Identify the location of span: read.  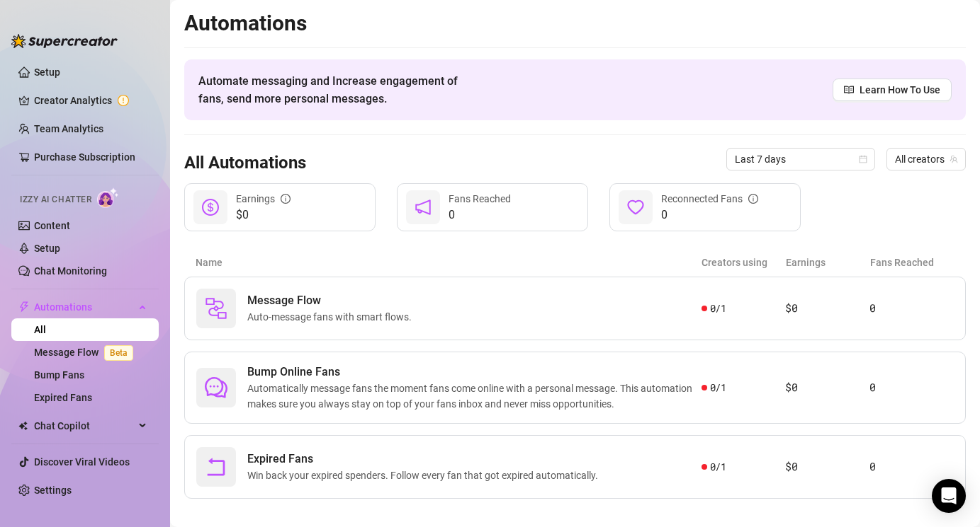
(849, 90).